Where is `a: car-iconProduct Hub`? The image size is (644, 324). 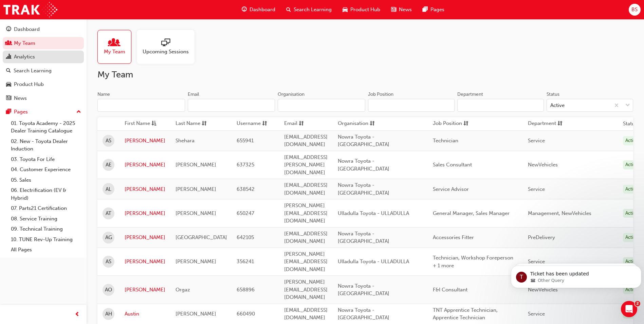
a: car-iconProduct Hub is located at coordinates (361, 10).